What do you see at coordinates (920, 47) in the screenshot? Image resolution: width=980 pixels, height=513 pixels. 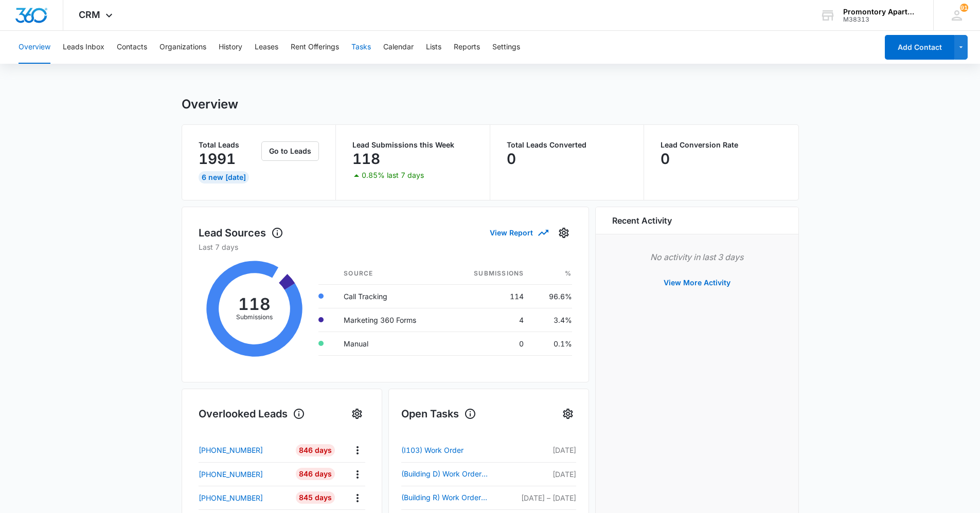 I see `button: Add Contact` at bounding box center [920, 47].